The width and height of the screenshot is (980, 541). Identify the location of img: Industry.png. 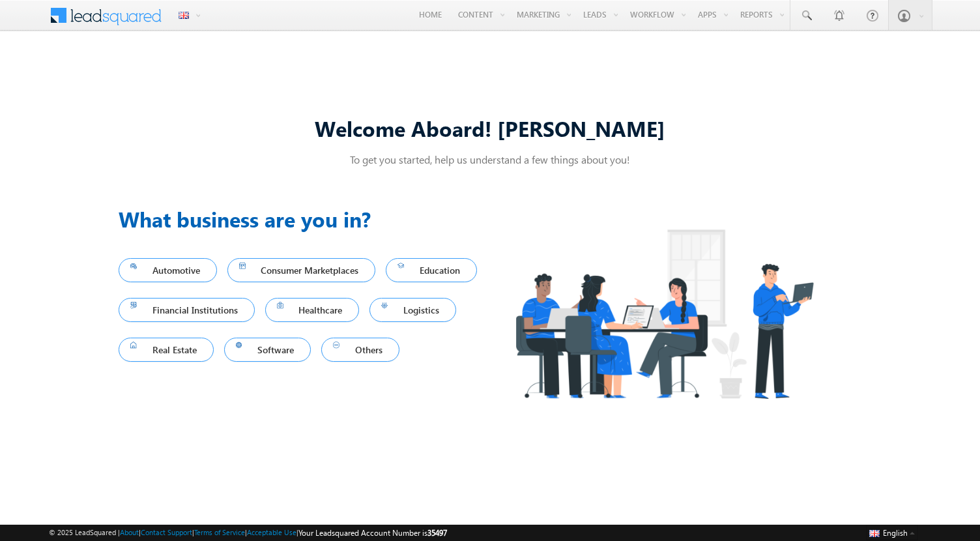
(664, 314).